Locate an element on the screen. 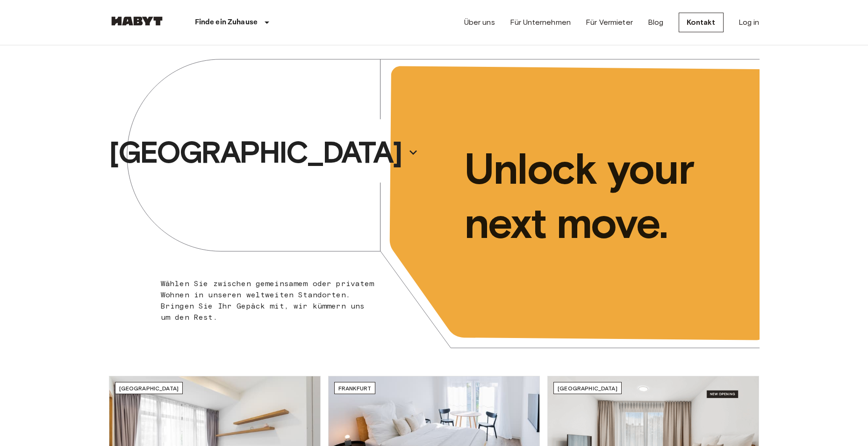  p: Finde ein Zuhause is located at coordinates (227, 23).